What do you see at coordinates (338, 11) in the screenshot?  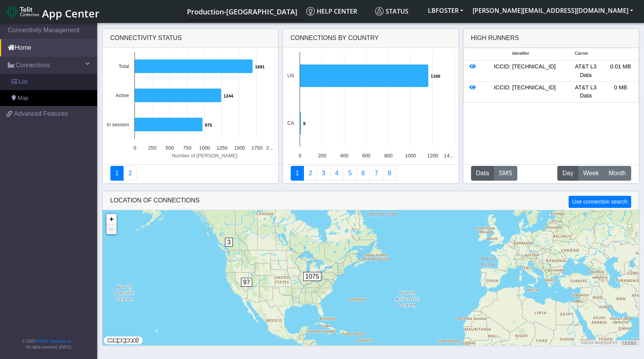 I see `a: Help center` at bounding box center [338, 11].